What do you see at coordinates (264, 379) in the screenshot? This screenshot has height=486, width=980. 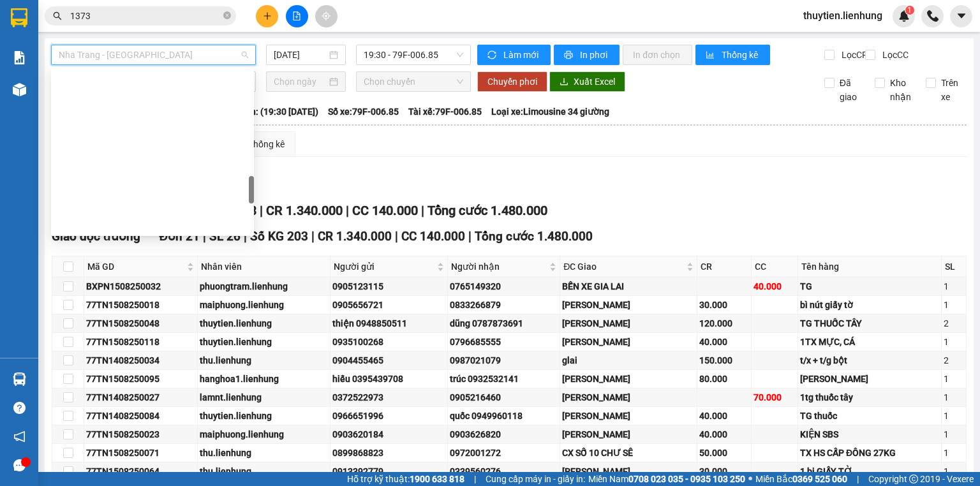 I see `div: hanghoa1.lienhung` at bounding box center [264, 379].